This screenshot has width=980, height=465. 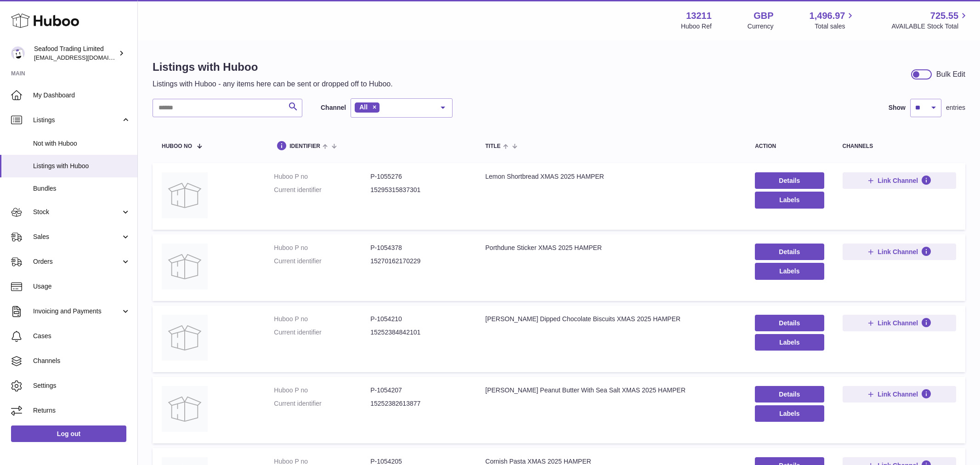 What do you see at coordinates (696, 26) in the screenshot?
I see `div: Huboo Ref` at bounding box center [696, 26].